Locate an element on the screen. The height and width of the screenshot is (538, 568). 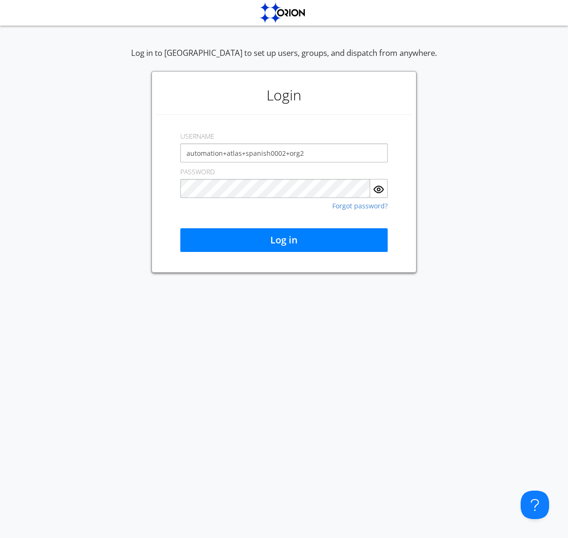
img: eye.svg is located at coordinates (379, 189).